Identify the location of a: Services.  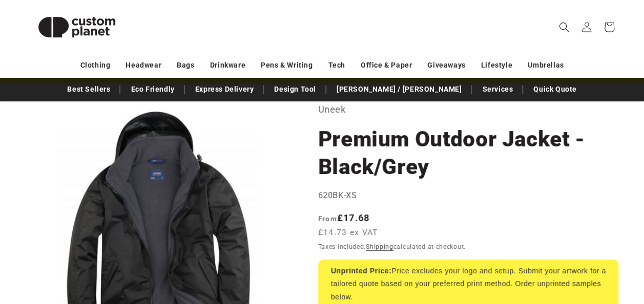
(497, 89).